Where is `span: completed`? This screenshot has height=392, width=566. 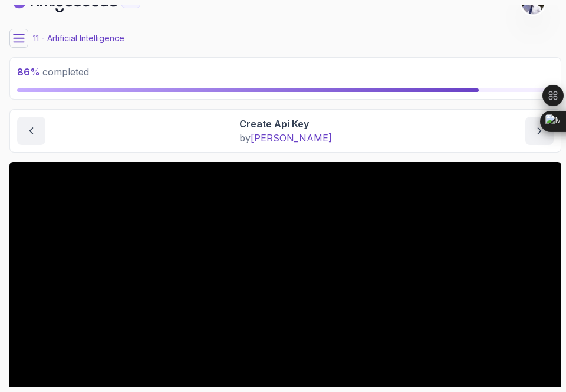
span: completed is located at coordinates (53, 72).